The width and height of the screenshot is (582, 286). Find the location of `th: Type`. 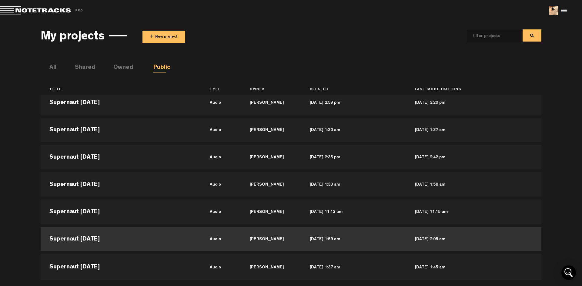

th: Type is located at coordinates (221, 90).